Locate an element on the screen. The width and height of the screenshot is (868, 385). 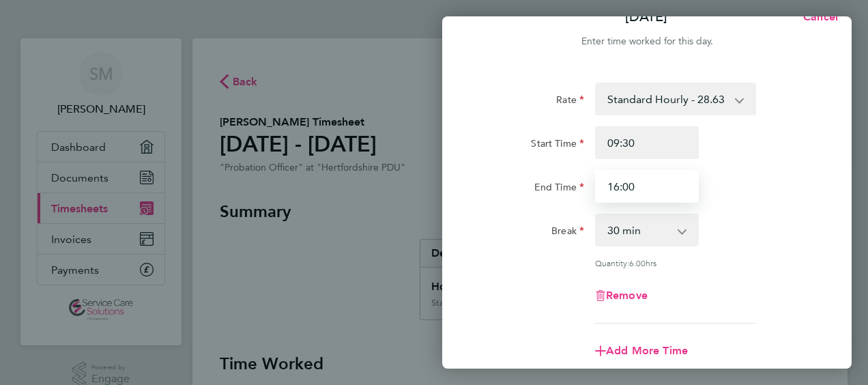
div: Enter time worked for this day. is located at coordinates (647, 42).